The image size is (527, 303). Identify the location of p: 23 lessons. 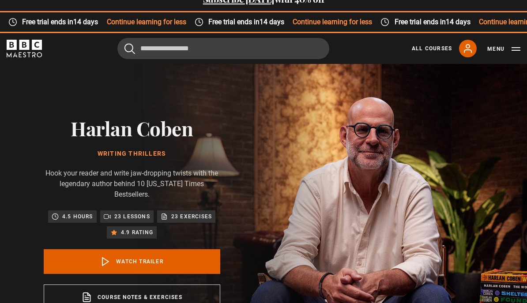
(132, 217).